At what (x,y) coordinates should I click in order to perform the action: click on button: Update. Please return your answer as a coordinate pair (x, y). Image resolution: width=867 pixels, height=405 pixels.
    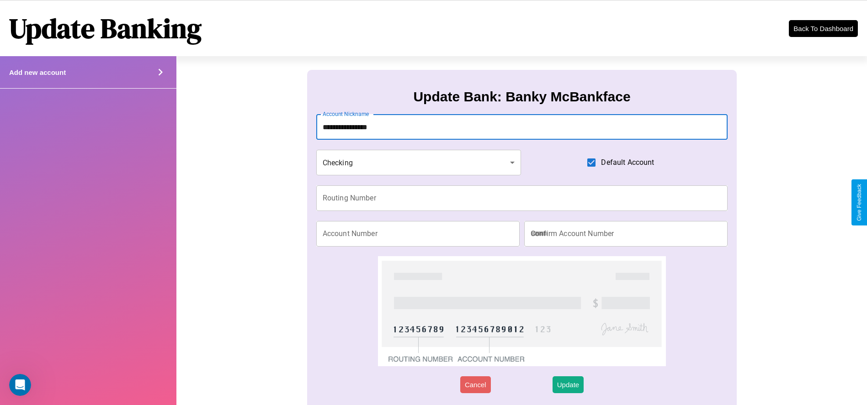
    Looking at the image, I should click on (568, 385).